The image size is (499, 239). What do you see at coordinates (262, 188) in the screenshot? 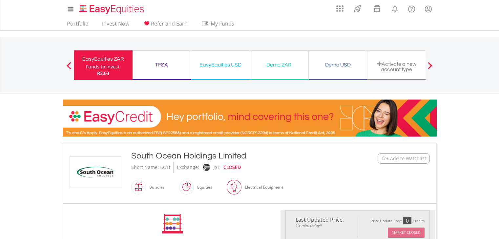
I see `div: Electrical Equipment` at bounding box center [262, 188].